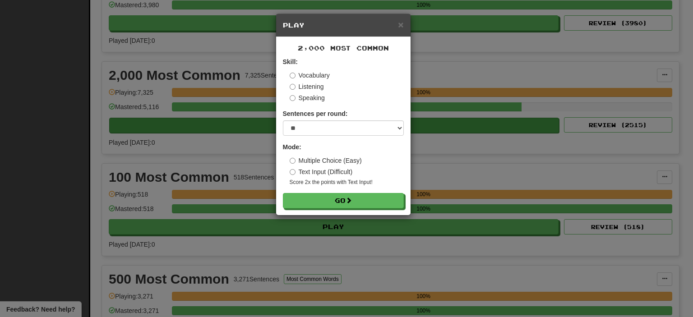  I want to click on h5: Play, so click(343, 25).